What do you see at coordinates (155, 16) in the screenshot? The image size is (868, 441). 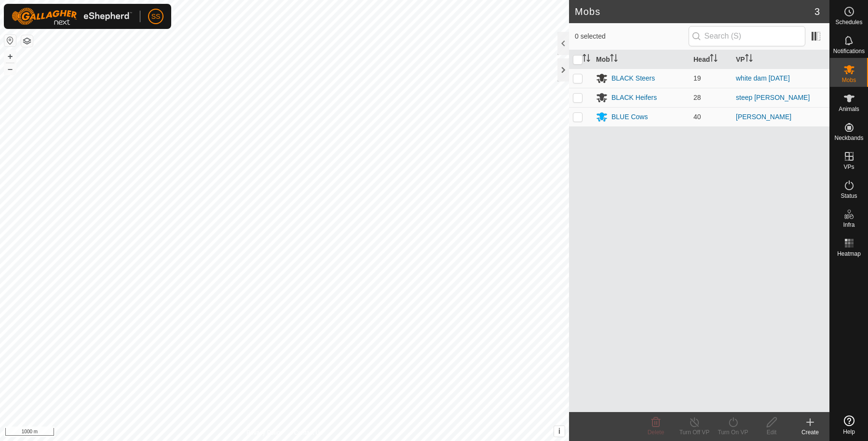 I see `span: SS` at bounding box center [155, 16].